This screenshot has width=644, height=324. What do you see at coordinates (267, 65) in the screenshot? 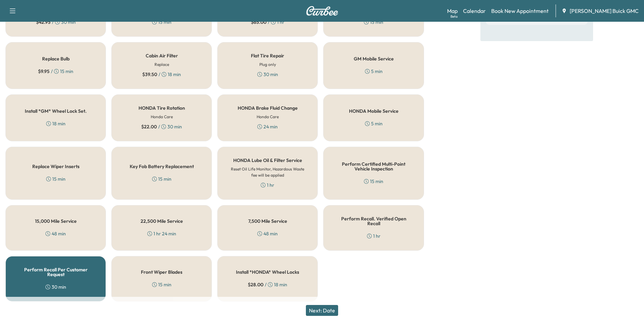
I see `h6: Plug only` at bounding box center [267, 65].